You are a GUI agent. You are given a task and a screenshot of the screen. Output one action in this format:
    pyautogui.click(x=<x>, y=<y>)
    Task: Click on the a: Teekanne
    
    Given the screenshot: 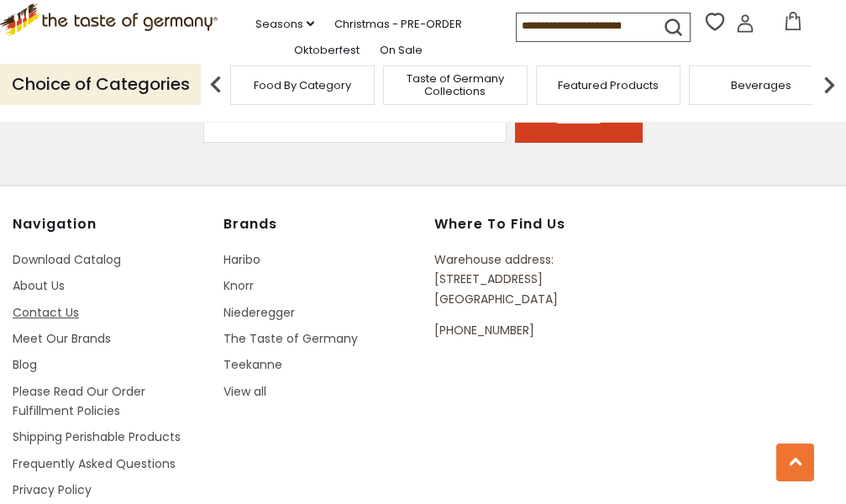 What is the action you would take?
    pyautogui.click(x=253, y=365)
    